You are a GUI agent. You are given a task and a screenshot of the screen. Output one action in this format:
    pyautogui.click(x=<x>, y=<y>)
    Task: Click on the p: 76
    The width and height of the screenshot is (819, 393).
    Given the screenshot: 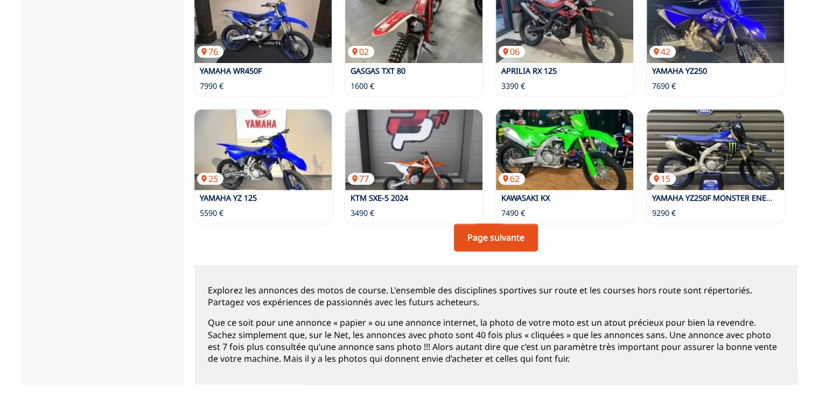 What is the action you would take?
    pyautogui.click(x=210, y=52)
    